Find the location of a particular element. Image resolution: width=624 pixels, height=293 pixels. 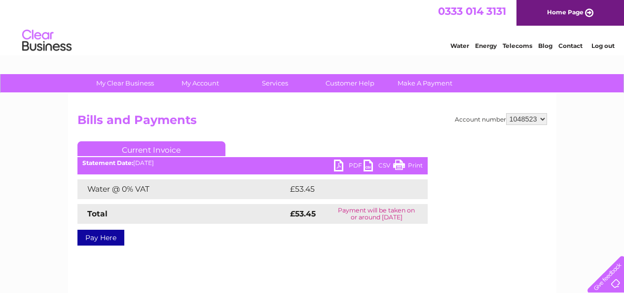

a: Blog is located at coordinates (545, 45).